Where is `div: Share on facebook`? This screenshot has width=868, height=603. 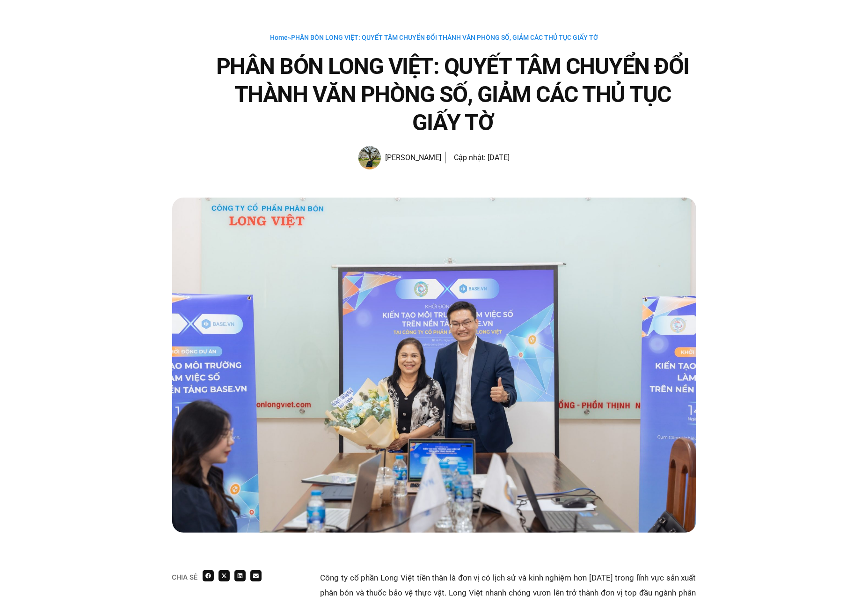
div: Share on facebook is located at coordinates (209, 576).